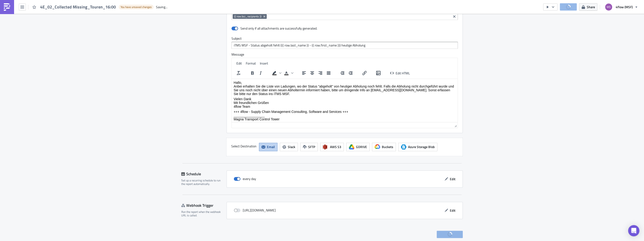  What do you see at coordinates (402, 73) in the screenshot?
I see `span: Edit HTML` at bounding box center [402, 73].